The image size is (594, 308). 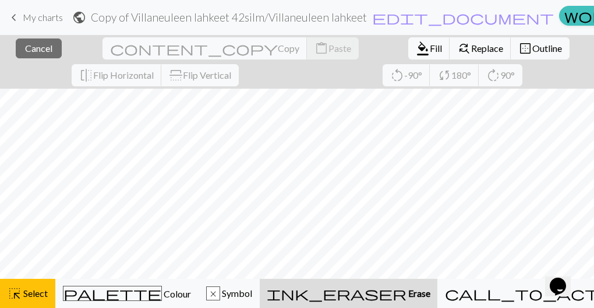 I want to click on span: Fill, so click(x=436, y=48).